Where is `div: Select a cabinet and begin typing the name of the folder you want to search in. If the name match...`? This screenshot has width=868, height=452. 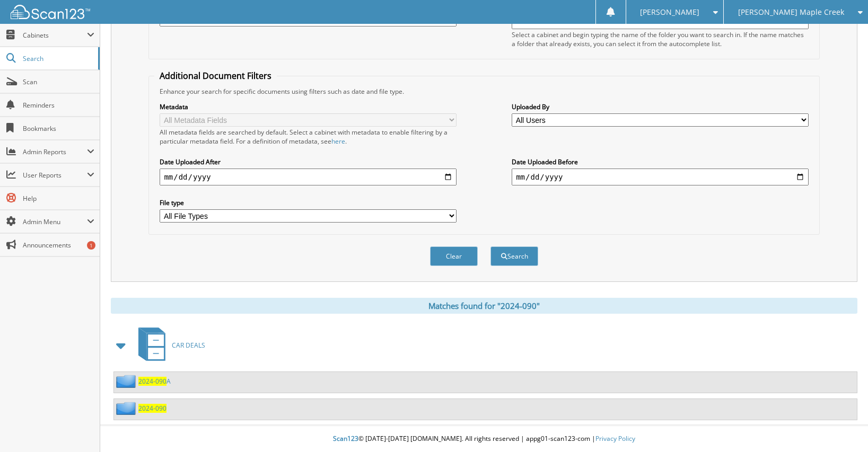
div: Select a cabinet and begin typing the name of the folder you want to search in. If the name match... is located at coordinates (659, 39).